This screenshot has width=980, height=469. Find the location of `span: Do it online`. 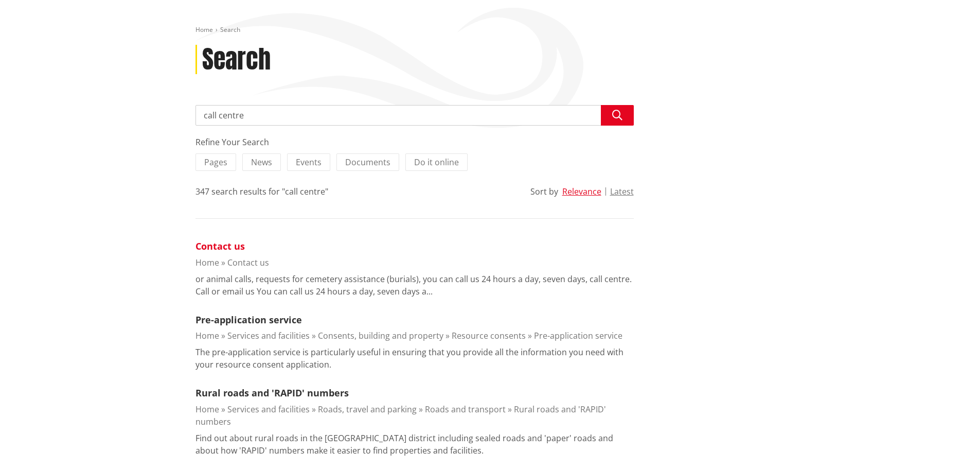

span: Do it online is located at coordinates (436, 162).